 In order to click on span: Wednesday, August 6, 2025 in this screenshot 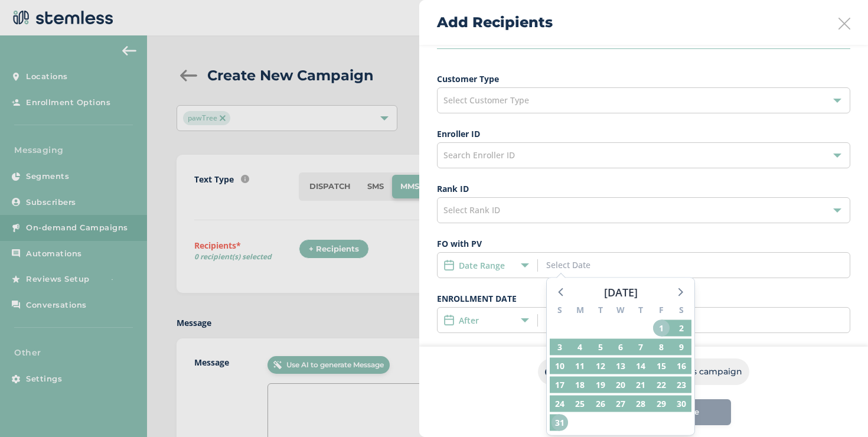, I will do `click(621, 347)`.